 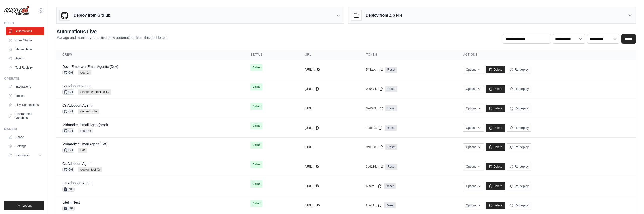 What do you see at coordinates (25, 155) in the screenshot?
I see `button: Resources` at bounding box center [25, 155].